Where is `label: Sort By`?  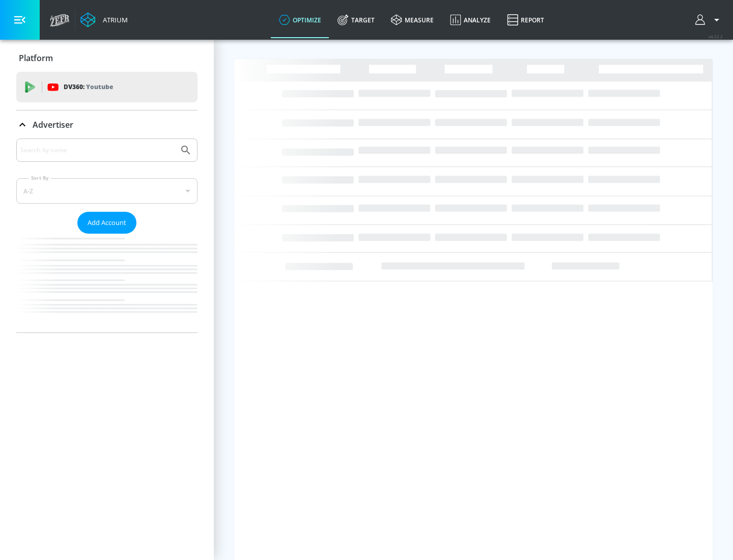
label: Sort By is located at coordinates (39, 178).